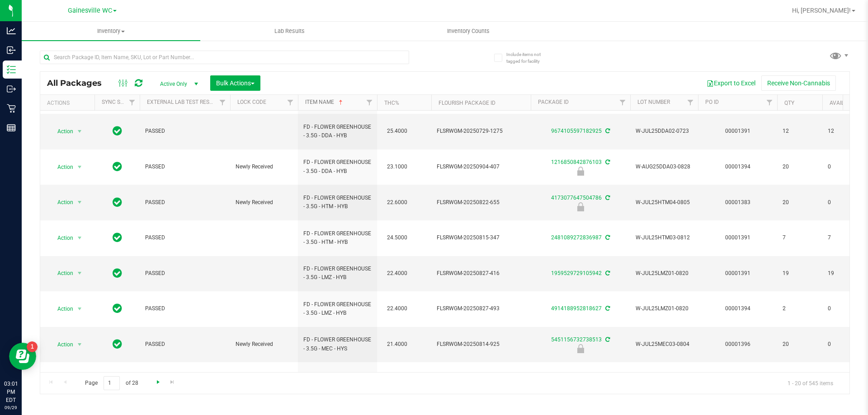 This screenshot has width=868, height=415. I want to click on span: 22.4000, so click(397, 309).